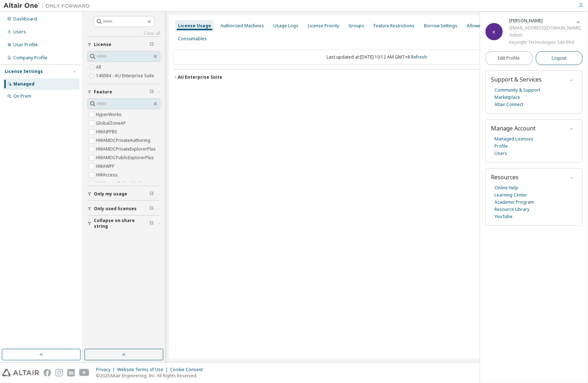 This screenshot has width=588, height=383. Describe the element at coordinates (118, 184) in the screenshot. I see `label: HWAccessEmbedded` at that location.